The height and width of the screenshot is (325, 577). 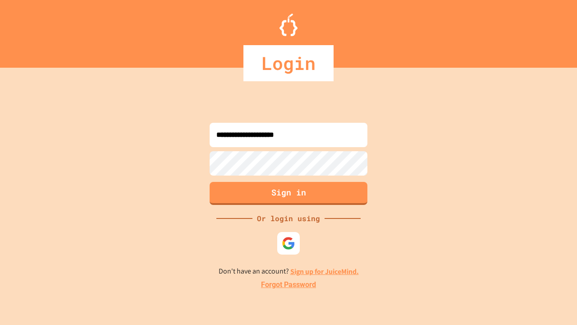 What do you see at coordinates (289, 285) in the screenshot?
I see `a: Forgot Password` at bounding box center [289, 285].